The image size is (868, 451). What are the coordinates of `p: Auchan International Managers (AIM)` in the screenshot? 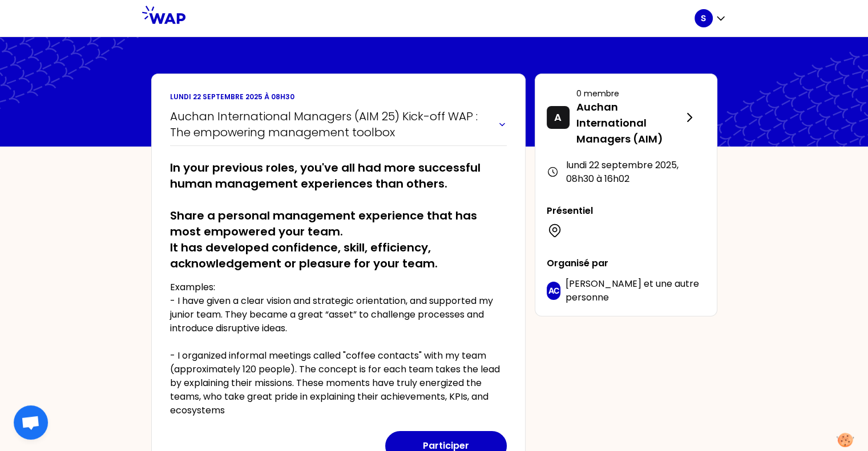 It's located at (630, 123).